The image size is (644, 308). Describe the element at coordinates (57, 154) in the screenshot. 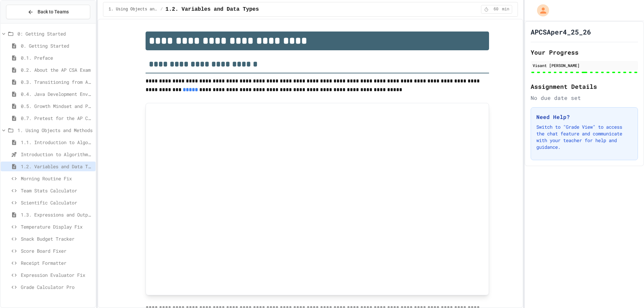

I see `span: Introduction to Algorithms, Programming, and Compilers` at that location.